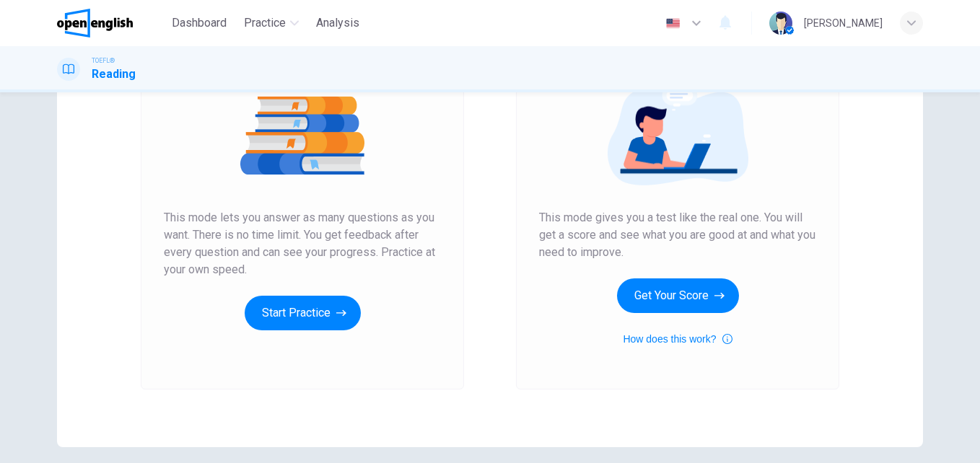 This screenshot has height=463, width=980. I want to click on button: Analysis, so click(337, 23).